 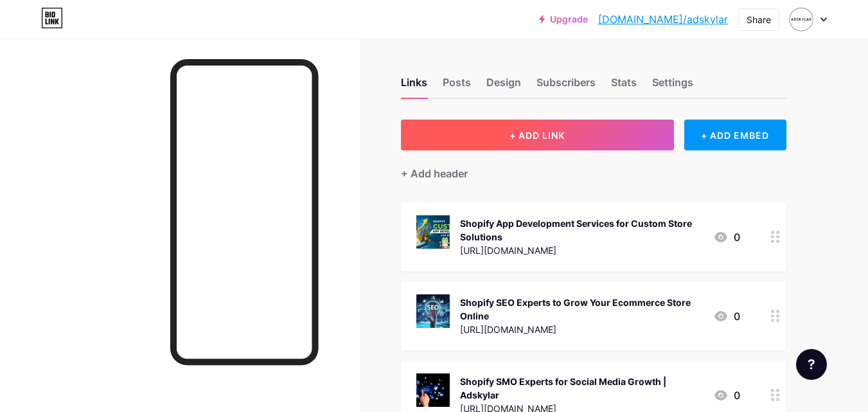 I want to click on img: Shopify SMO Experts for Social Media Growth | Adskylar, so click(x=433, y=390).